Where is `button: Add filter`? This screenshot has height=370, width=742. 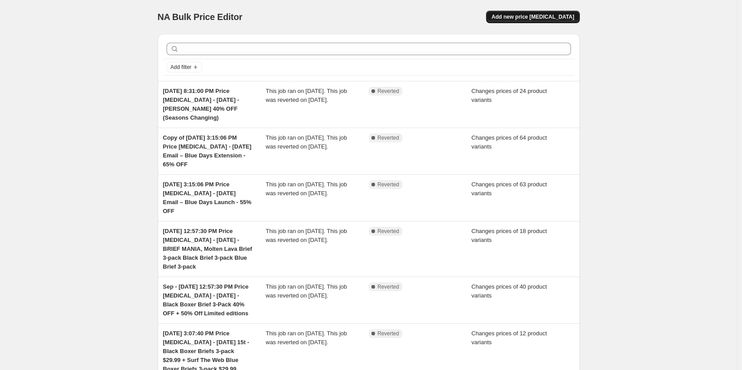 button: Add filter is located at coordinates (184, 67).